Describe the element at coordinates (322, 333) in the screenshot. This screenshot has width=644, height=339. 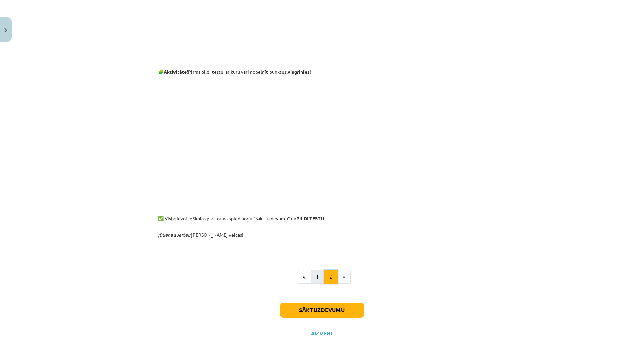
I see `button: Aizvērt` at that location.